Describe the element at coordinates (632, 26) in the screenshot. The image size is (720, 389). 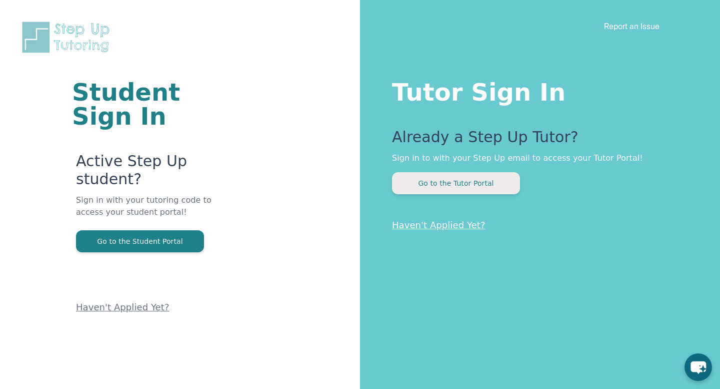
I see `a: Report an Issue` at that location.